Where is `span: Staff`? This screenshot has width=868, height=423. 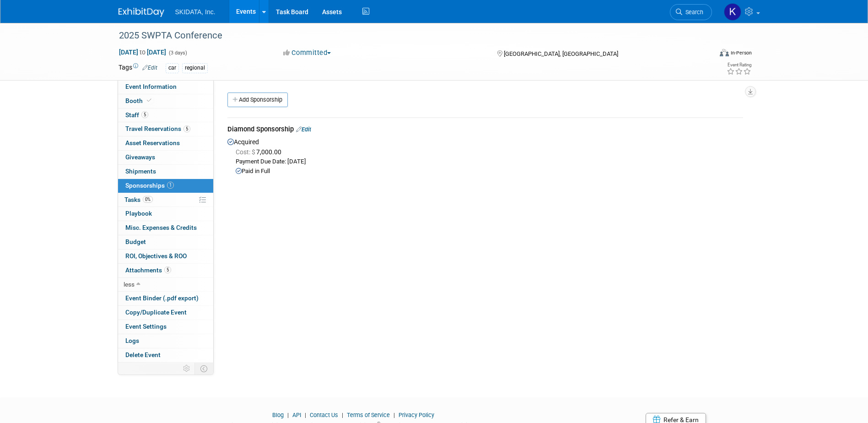 span: Staff is located at coordinates (137, 115).